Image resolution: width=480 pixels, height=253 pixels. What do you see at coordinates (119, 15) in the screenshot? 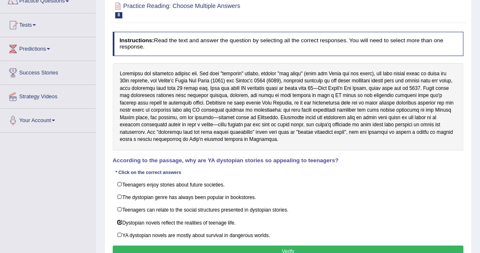
I see `span: 8` at bounding box center [119, 15].